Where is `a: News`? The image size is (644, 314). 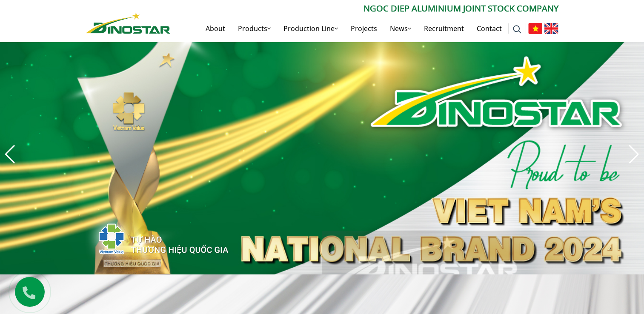 a: News is located at coordinates (400, 29).